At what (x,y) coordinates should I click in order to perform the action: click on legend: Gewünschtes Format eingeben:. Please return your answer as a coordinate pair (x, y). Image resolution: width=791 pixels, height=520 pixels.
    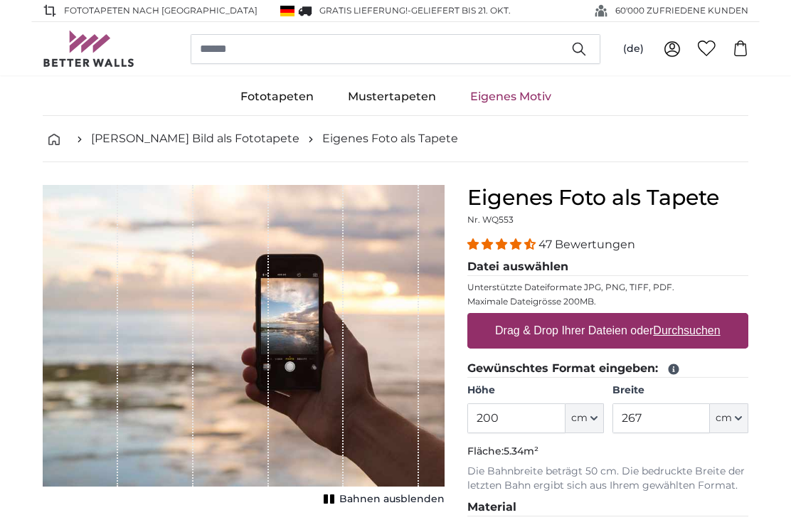
    Looking at the image, I should click on (607, 368).